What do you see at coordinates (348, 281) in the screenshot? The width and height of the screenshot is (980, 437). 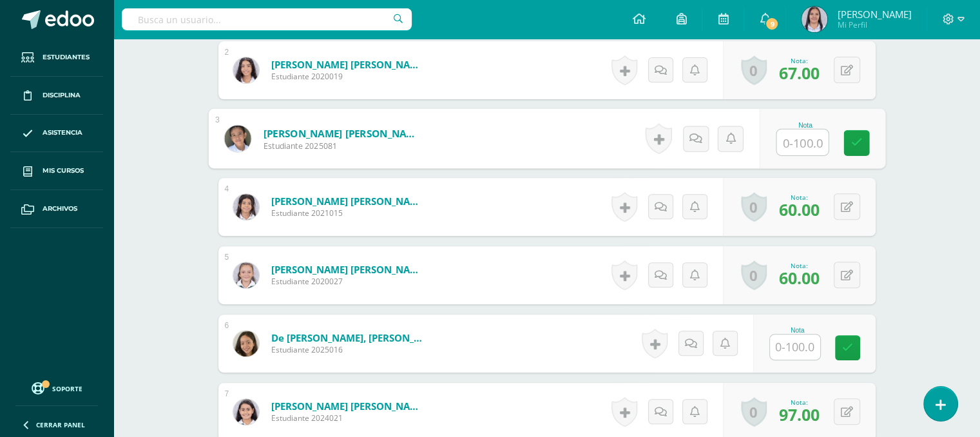 I see `span: Estudiante 2020027` at bounding box center [348, 281].